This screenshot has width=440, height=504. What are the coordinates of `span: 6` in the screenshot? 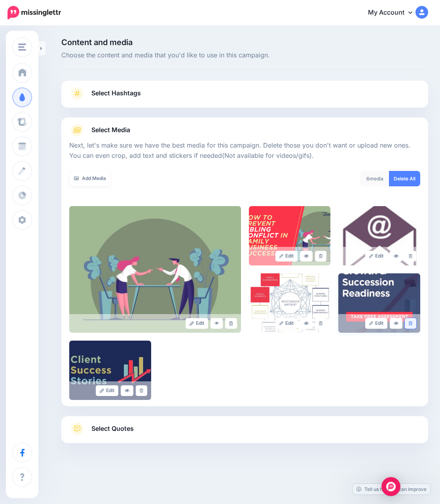 It's located at (368, 178).